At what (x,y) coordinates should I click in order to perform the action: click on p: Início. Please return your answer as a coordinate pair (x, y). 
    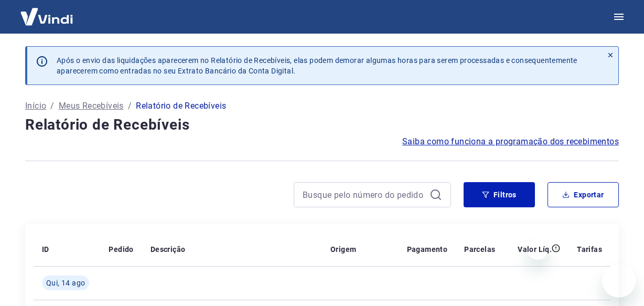
    Looking at the image, I should click on (36, 106).